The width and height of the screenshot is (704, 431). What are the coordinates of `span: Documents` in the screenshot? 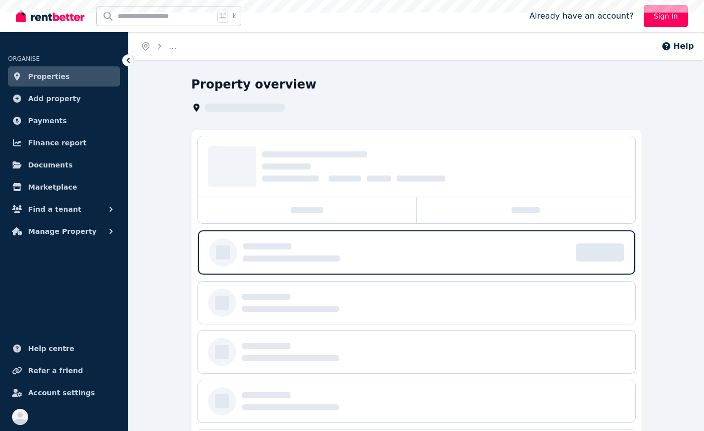 It's located at (50, 165).